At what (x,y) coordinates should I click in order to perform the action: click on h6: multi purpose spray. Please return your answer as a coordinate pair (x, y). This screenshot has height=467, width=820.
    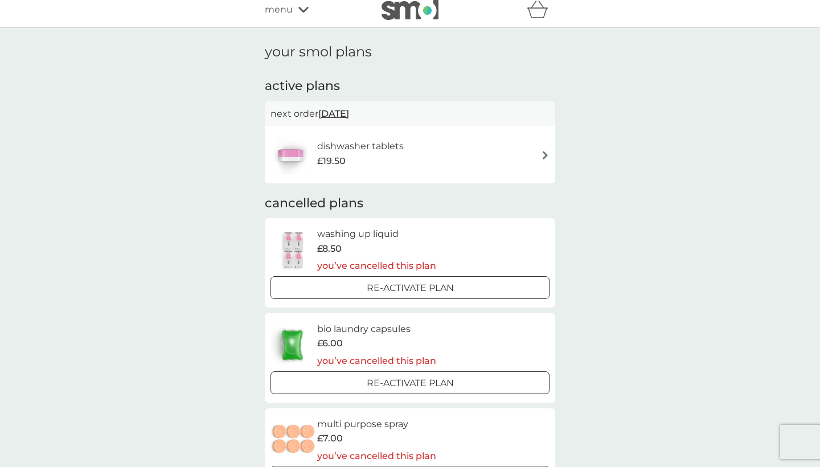
    Looking at the image, I should click on (376, 424).